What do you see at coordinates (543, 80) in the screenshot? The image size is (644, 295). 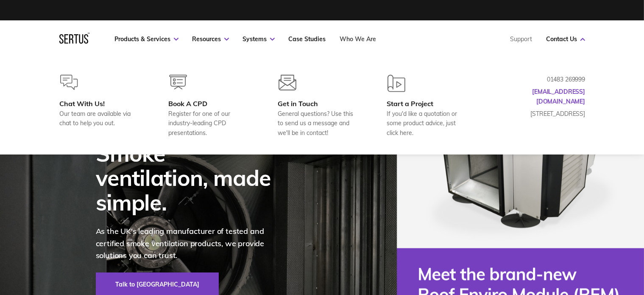 I see `p: 01483 269999` at bounding box center [543, 80].